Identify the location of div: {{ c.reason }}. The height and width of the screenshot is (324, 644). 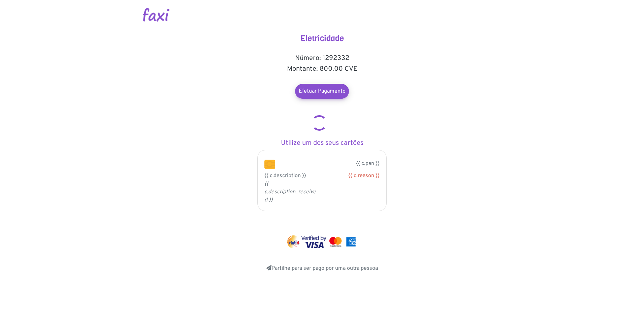
(353, 176).